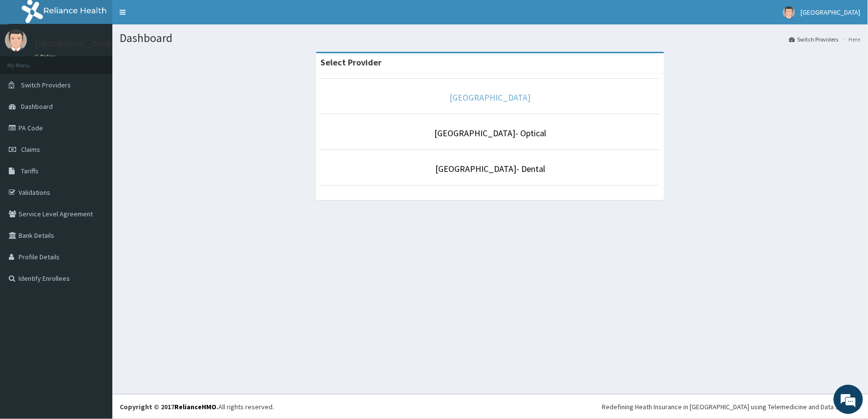  I want to click on h1: Dashboard, so click(489, 38).